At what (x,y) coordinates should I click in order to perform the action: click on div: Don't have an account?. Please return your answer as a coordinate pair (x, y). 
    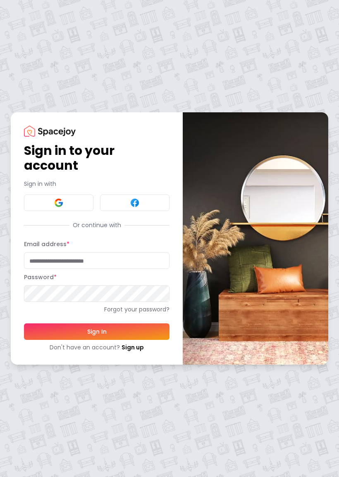
    Looking at the image, I should click on (97, 347).